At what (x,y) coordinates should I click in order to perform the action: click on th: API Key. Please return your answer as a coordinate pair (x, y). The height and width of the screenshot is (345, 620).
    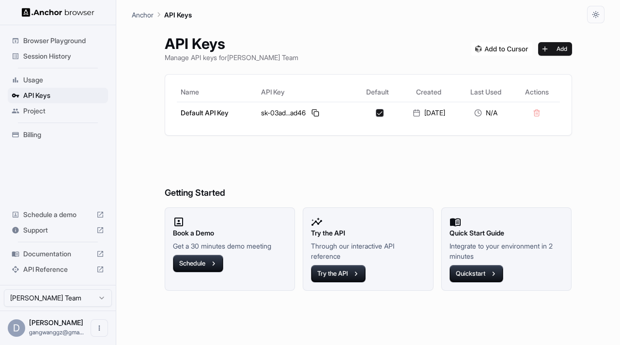
    Looking at the image, I should click on (306, 92).